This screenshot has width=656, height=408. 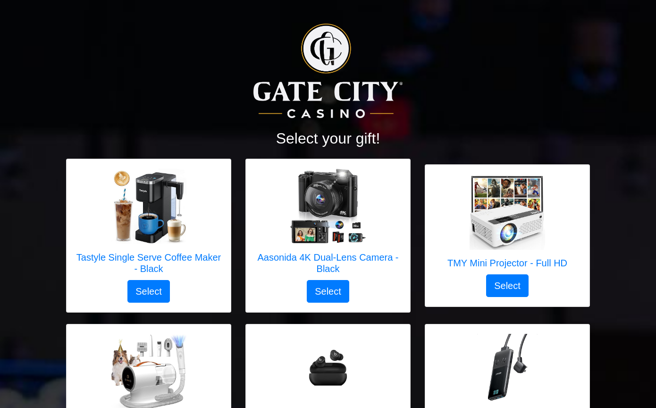 What do you see at coordinates (507, 263) in the screenshot?
I see `h5: TMY Mini Projector - Full HD` at bounding box center [507, 263].